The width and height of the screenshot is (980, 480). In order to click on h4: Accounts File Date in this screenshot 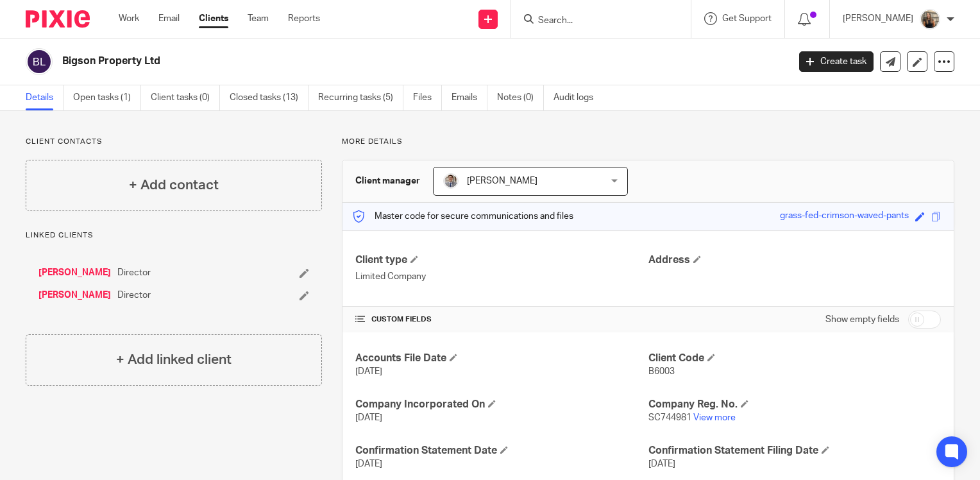, I will do `click(501, 358)`.